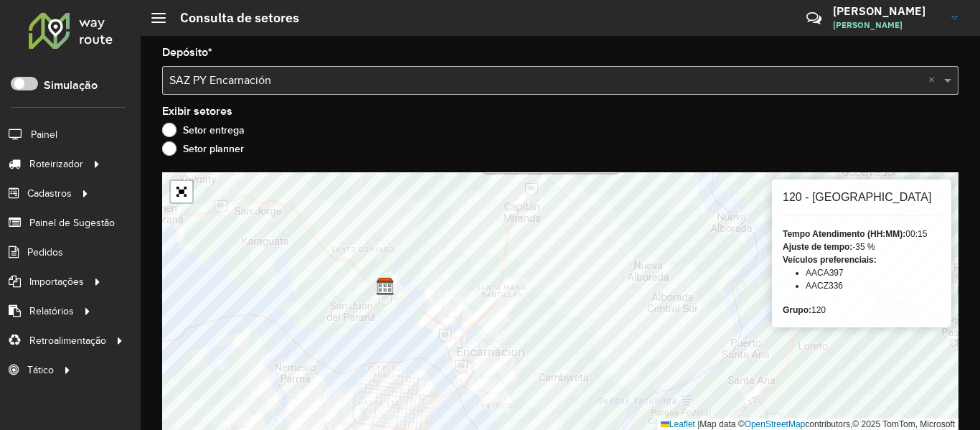  I want to click on span: Clear all, so click(934, 81).